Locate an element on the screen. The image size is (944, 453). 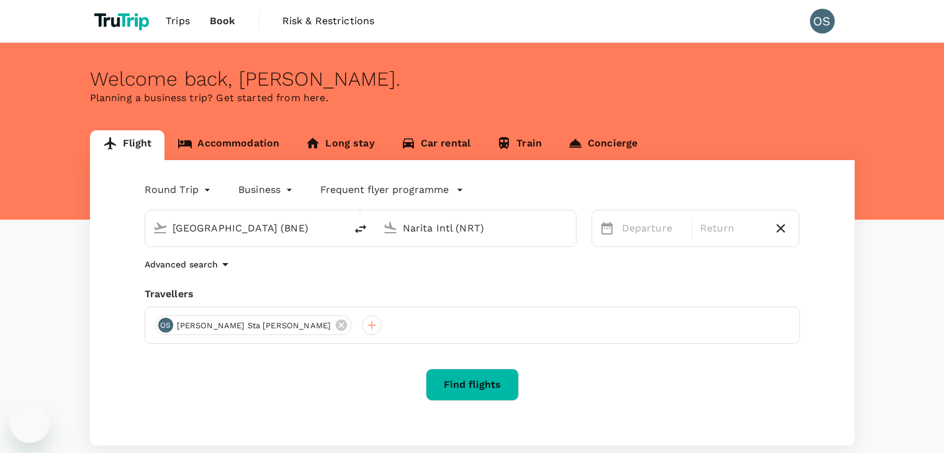
span: Book is located at coordinates (223, 21).